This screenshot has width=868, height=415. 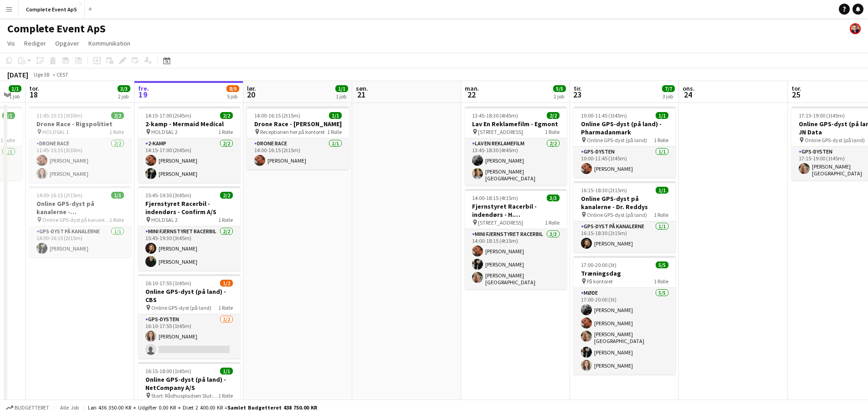 I want to click on span: Kommunikation, so click(x=110, y=43).